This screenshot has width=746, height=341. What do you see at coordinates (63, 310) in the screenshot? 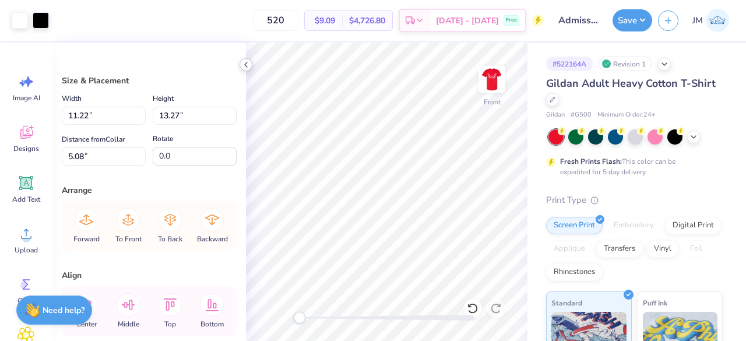
I see `strong: Need help?` at bounding box center [63, 310].